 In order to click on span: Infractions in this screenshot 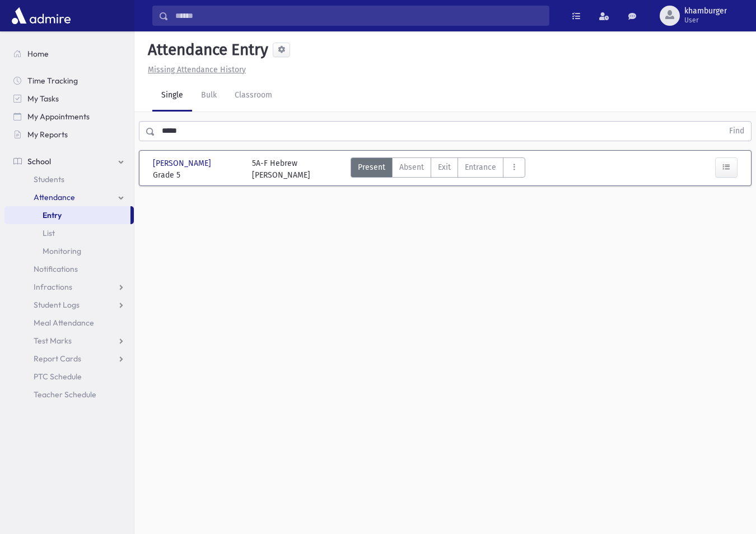, I will do `click(53, 287)`.